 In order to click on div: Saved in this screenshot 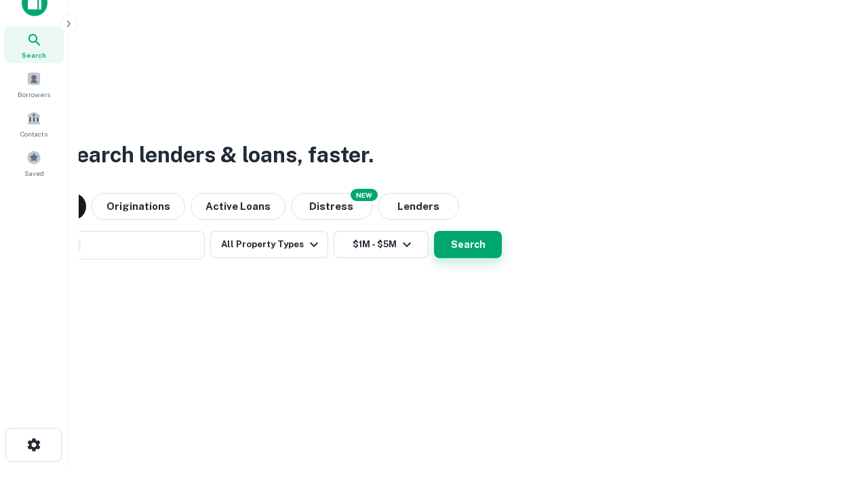, I will do `click(34, 163)`.